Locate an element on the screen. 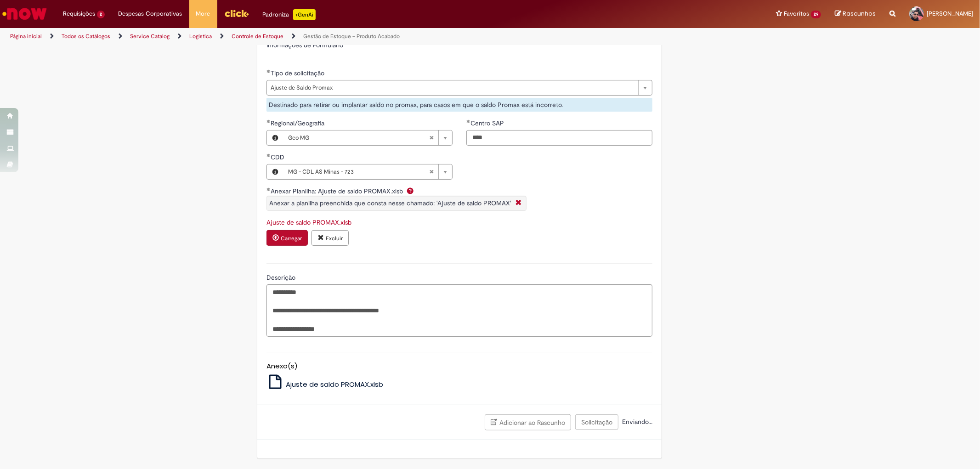 Image resolution: width=980 pixels, height=469 pixels. abbr: Limpar campo Regional/Geografia is located at coordinates (431, 138).